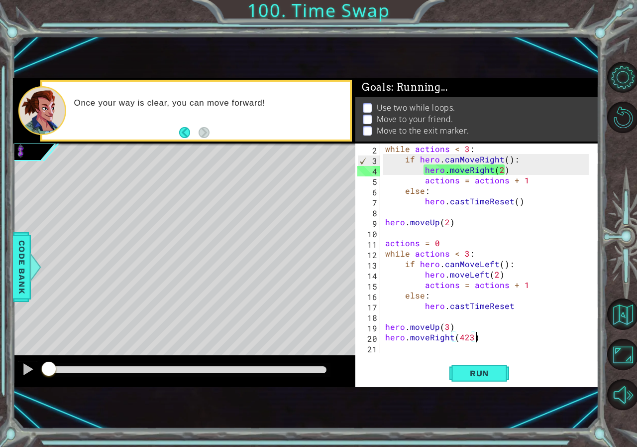 This screenshot has width=637, height=447. What do you see at coordinates (209, 103) in the screenshot?
I see `p: Once your way is clear, you can move forward!` at bounding box center [209, 103].